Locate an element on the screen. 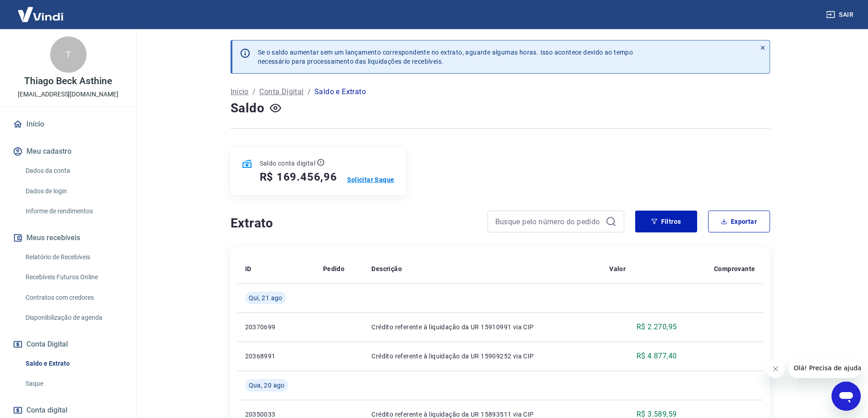 The image size is (868, 418). button: Exportar is located at coordinates (739, 222).